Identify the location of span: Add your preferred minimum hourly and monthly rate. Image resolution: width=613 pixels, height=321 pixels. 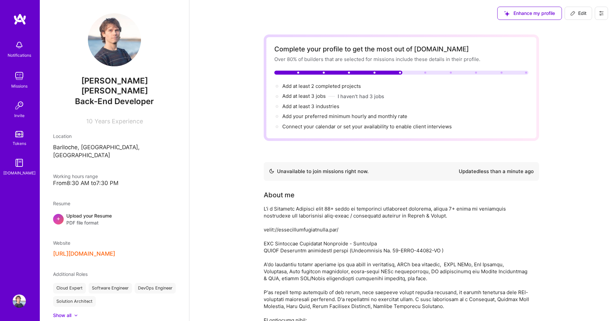
(345, 116).